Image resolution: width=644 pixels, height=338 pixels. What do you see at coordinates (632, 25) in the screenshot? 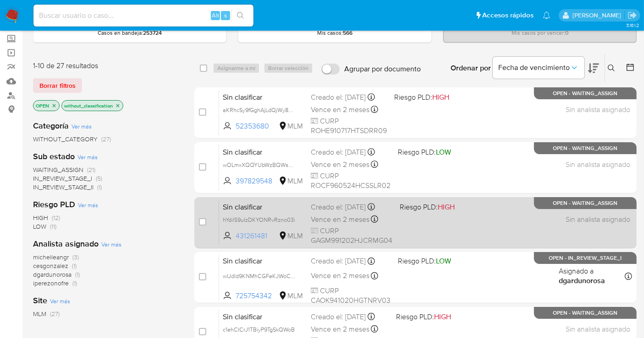
I see `span: 3.161.2` at bounding box center [632, 25].